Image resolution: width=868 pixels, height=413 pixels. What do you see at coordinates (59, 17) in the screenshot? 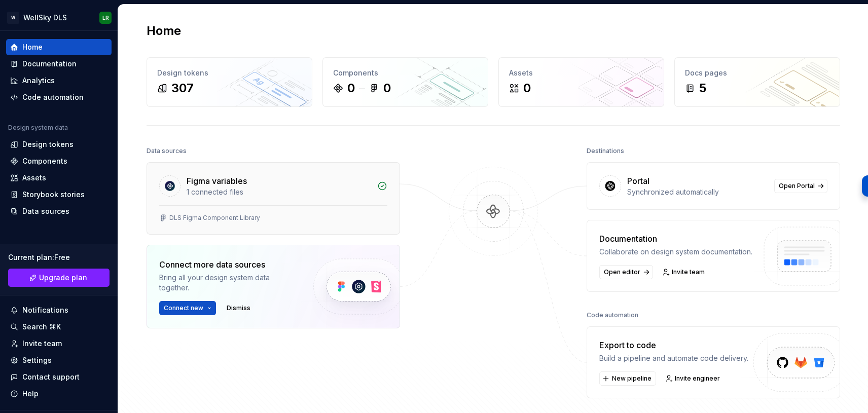
I see `button: WWellSky DLSLR` at bounding box center [59, 17].